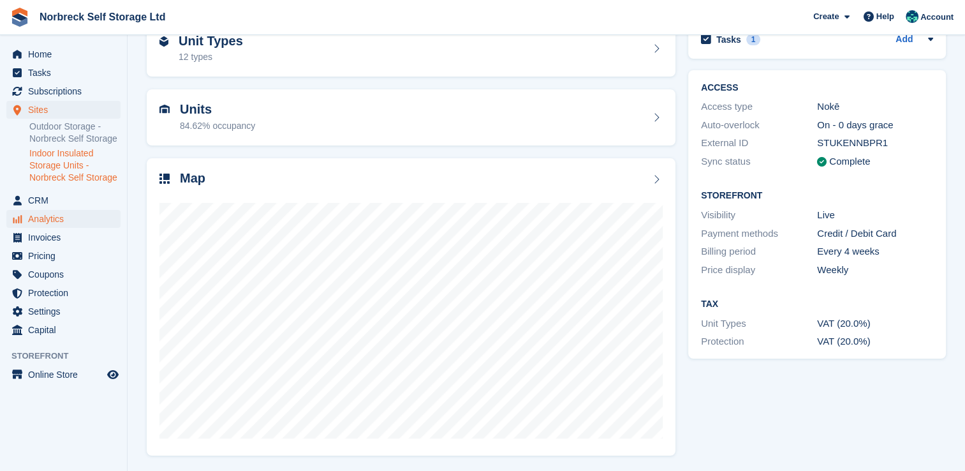 This screenshot has height=471, width=965. Describe the element at coordinates (875, 215) in the screenshot. I see `div: Live` at that location.